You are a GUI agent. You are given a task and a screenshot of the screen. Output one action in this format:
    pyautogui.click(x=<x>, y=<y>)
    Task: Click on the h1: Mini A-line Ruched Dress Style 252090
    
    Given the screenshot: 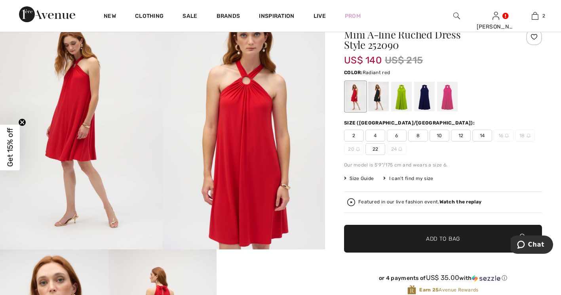 What is the action you would take?
    pyautogui.click(x=427, y=40)
    